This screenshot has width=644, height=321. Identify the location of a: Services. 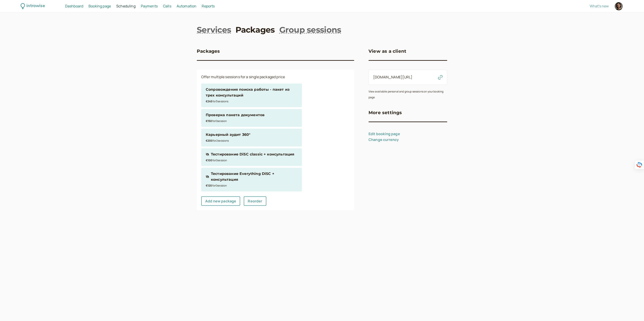
(214, 30).